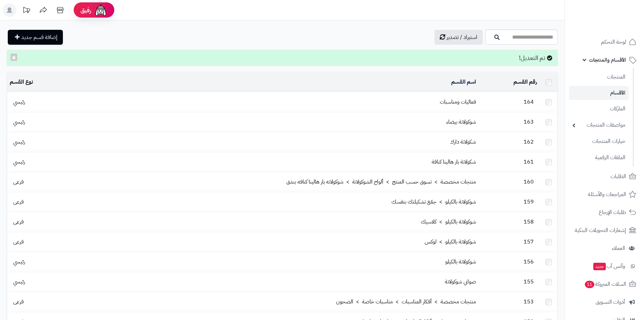 This screenshot has width=644, height=320. Describe the element at coordinates (529, 142) in the screenshot. I see `span: 162` at that location.